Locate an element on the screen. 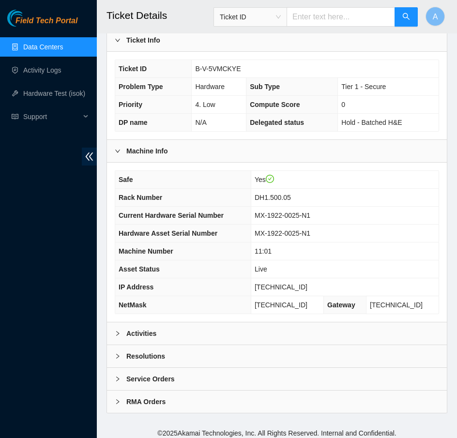 The width and height of the screenshot is (457, 438). button: A is located at coordinates (435, 16).